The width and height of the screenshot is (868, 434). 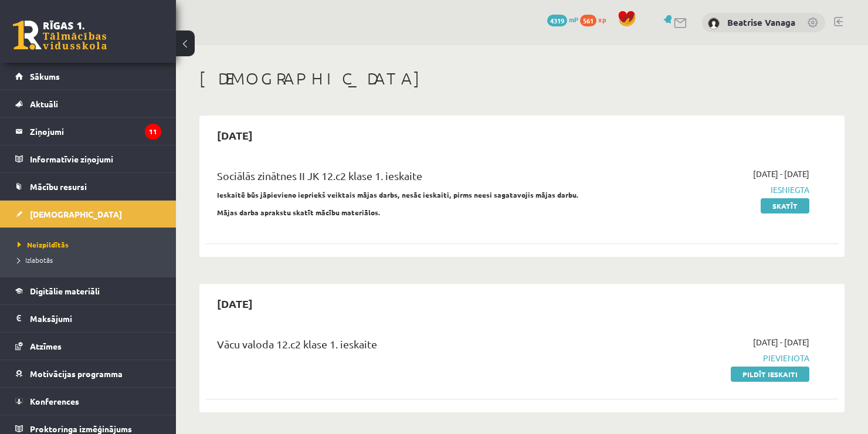 What do you see at coordinates (716, 358) in the screenshot?
I see `span: Pievienota` at bounding box center [716, 358].